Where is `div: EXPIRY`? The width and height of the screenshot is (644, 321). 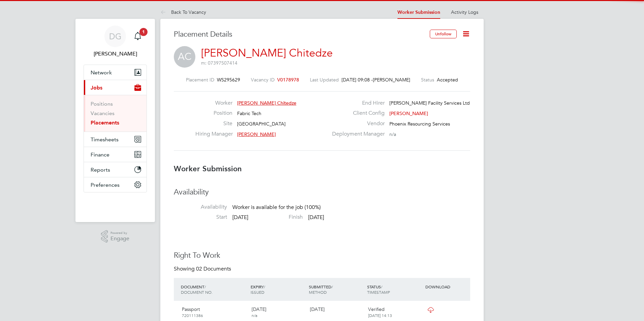 div: EXPIRY is located at coordinates (278, 289).